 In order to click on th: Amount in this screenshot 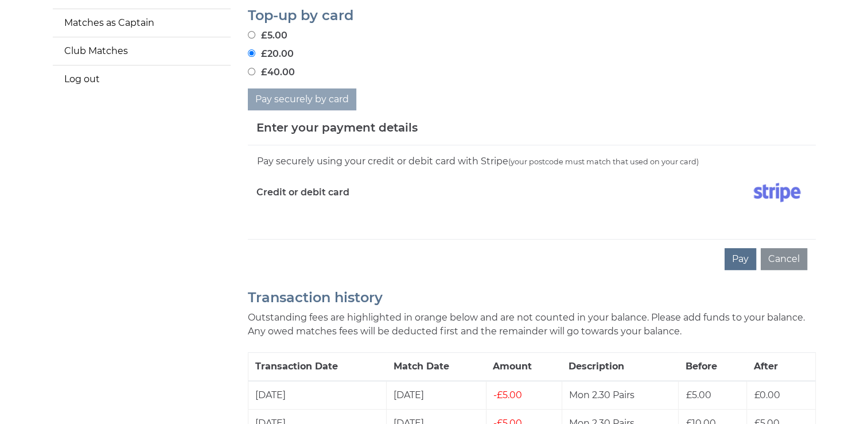, I will do `click(524, 367)`.